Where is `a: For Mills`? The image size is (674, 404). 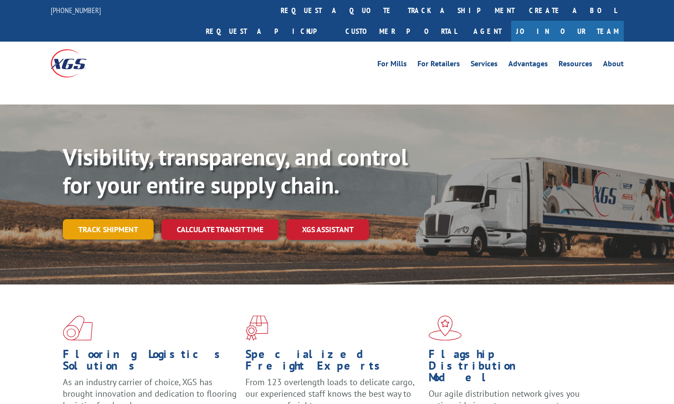 a: For Mills is located at coordinates (392, 65).